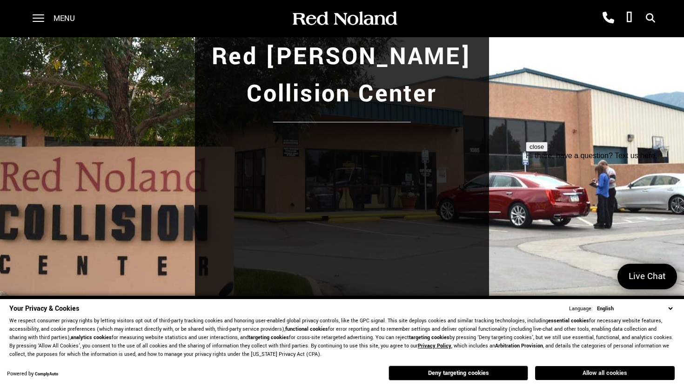 This screenshot has height=387, width=684. Describe the element at coordinates (458, 373) in the screenshot. I see `button: Deny targeting cookies` at that location.